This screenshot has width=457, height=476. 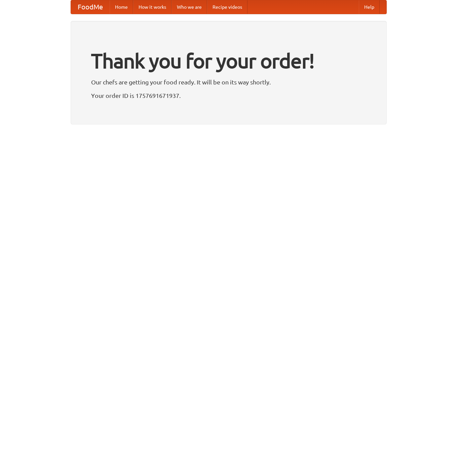 I want to click on p: Your order ID is 1757691671937., so click(x=229, y=96).